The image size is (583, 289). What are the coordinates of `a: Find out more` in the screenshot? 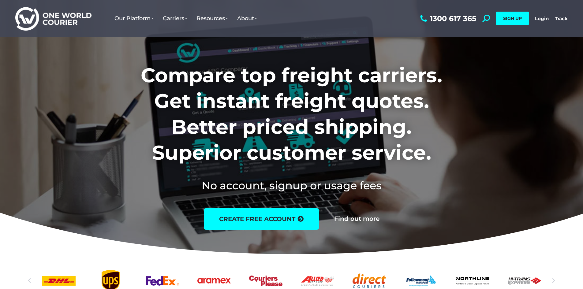 It's located at (357, 219).